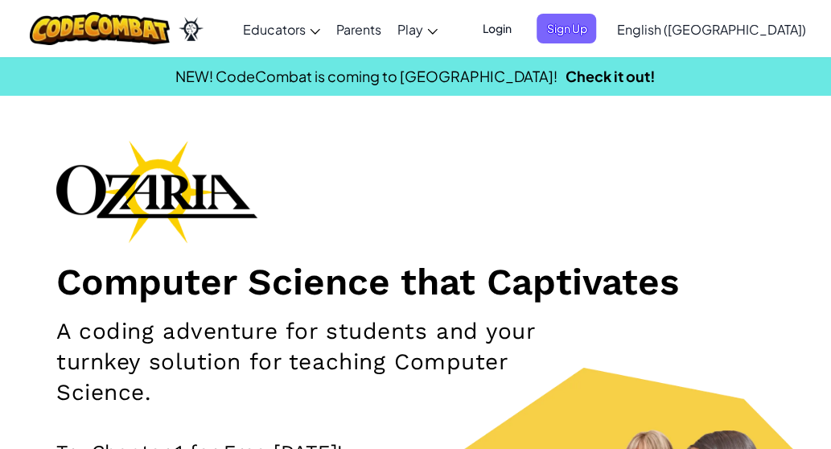  What do you see at coordinates (282, 29) in the screenshot?
I see `a: Educators` at bounding box center [282, 29].